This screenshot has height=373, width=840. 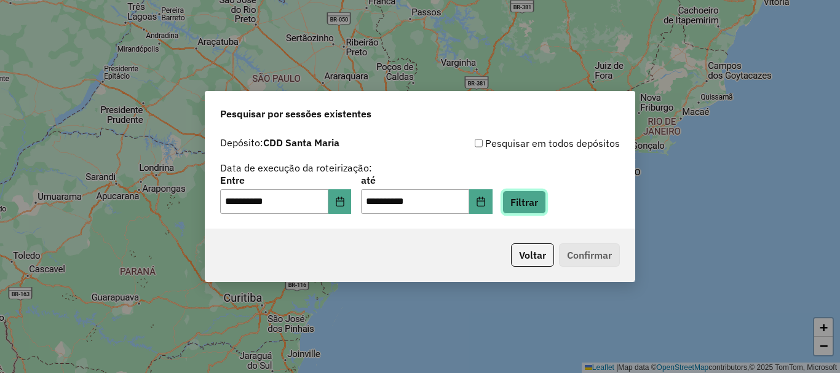 What do you see at coordinates (285, 180) in the screenshot?
I see `label: Entre` at bounding box center [285, 180].